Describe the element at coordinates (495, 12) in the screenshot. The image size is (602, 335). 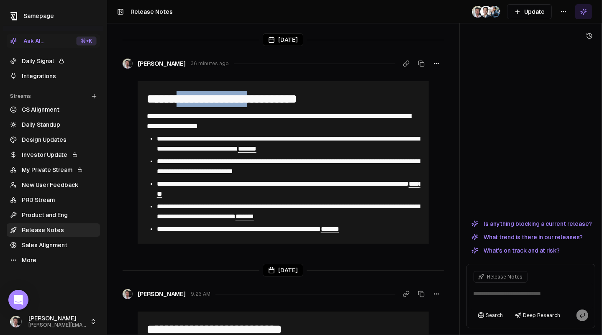
I see `img: 1695405595226.jpeg` at that location.